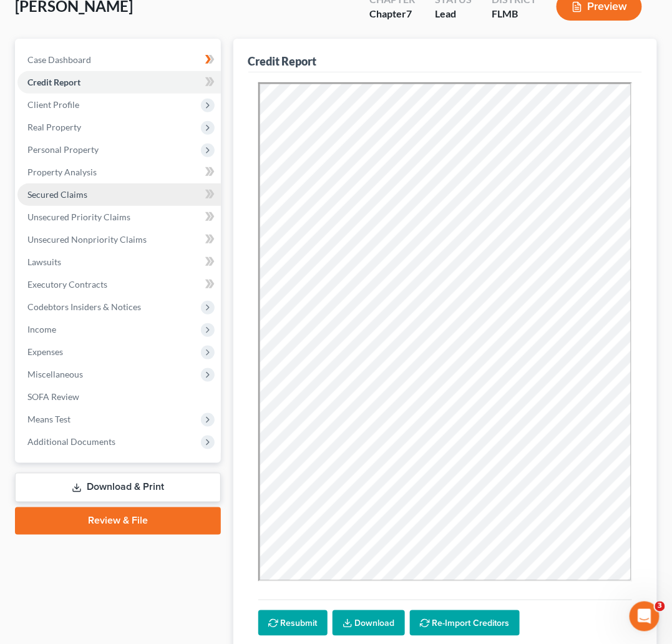 This screenshot has height=644, width=672. I want to click on button: Resubmit, so click(293, 623).